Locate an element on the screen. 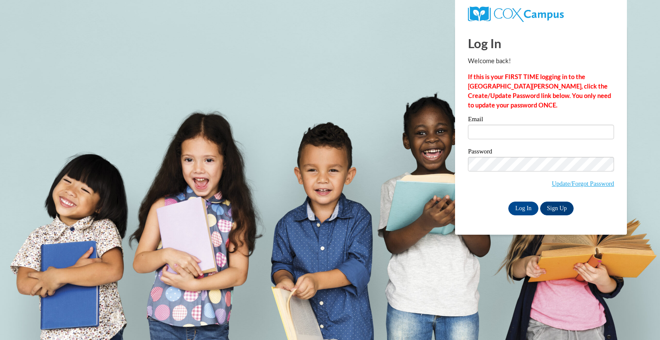 The width and height of the screenshot is (660, 340). input: Log In is located at coordinates (523, 208).